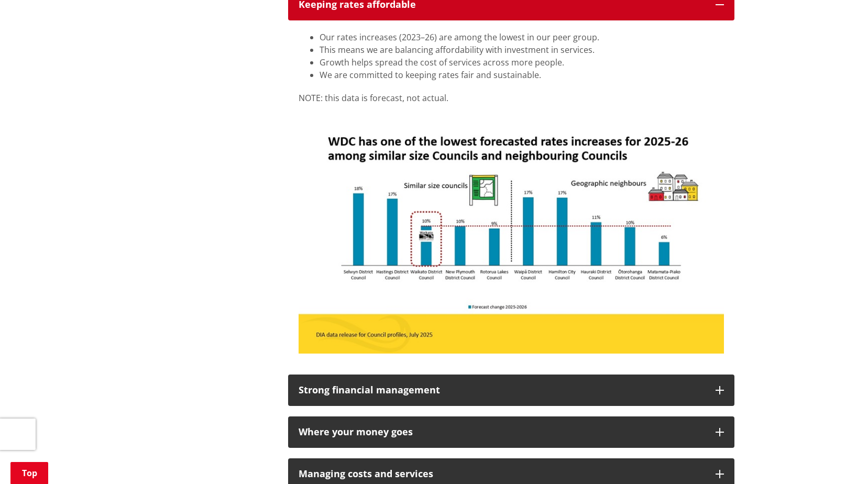  What do you see at coordinates (502, 432) in the screenshot?
I see `div: Where your money goes` at bounding box center [502, 432].